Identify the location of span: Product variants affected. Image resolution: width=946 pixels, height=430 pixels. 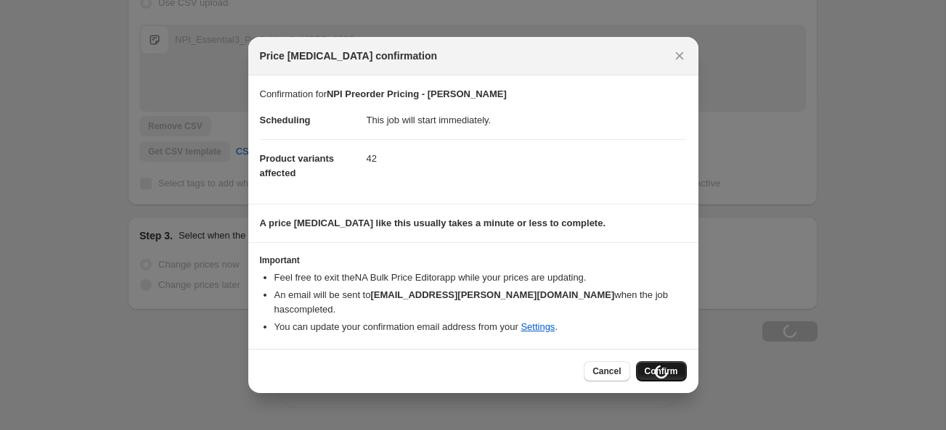
(297, 166).